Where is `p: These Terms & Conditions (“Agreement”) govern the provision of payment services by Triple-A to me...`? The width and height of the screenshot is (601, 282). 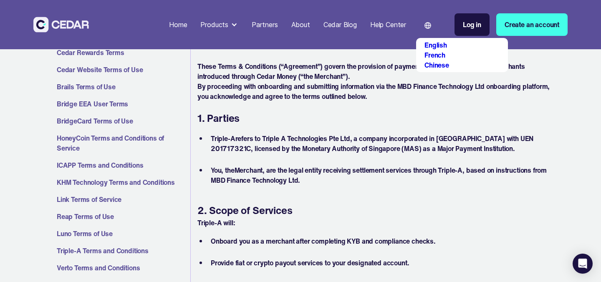 p: These Terms & Conditions (“Agreement”) govern the provision of payment services by Triple-A to me... is located at coordinates (374, 71).